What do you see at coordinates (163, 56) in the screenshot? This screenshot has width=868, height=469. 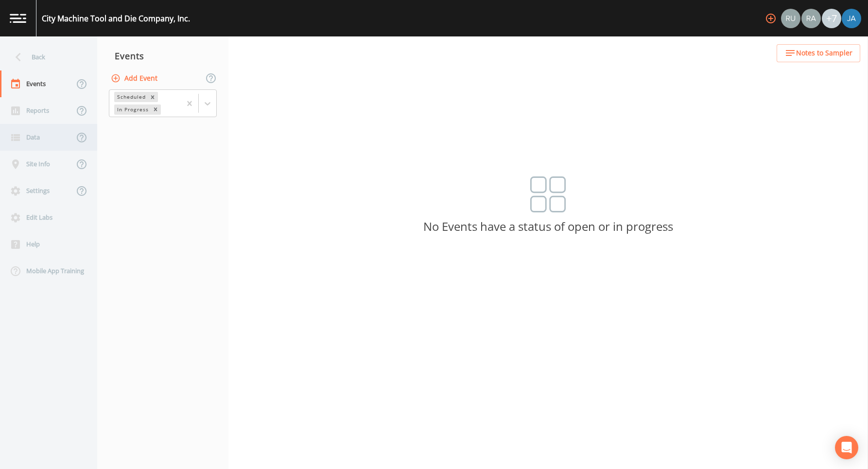 I see `div: Events` at bounding box center [163, 56].